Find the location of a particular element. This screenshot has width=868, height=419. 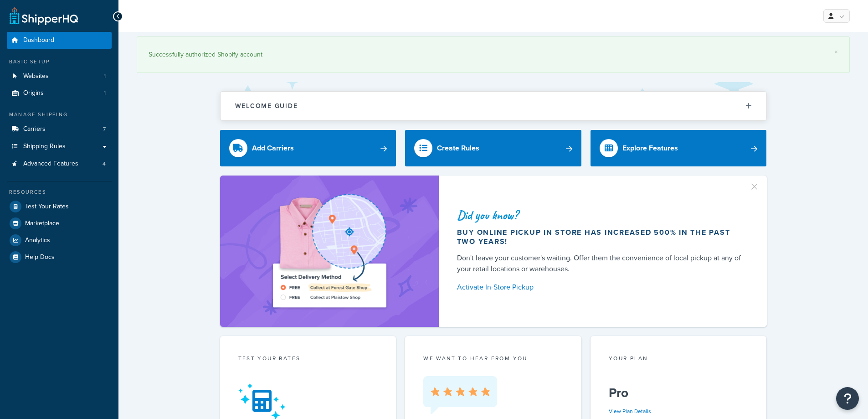

li: Shipping Rules is located at coordinates (59, 146).